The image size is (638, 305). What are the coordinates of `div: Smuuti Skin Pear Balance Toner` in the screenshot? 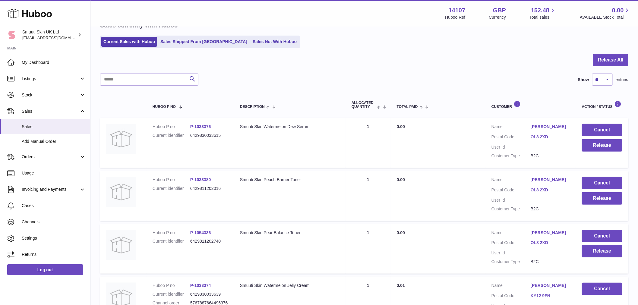 It's located at (290, 233).